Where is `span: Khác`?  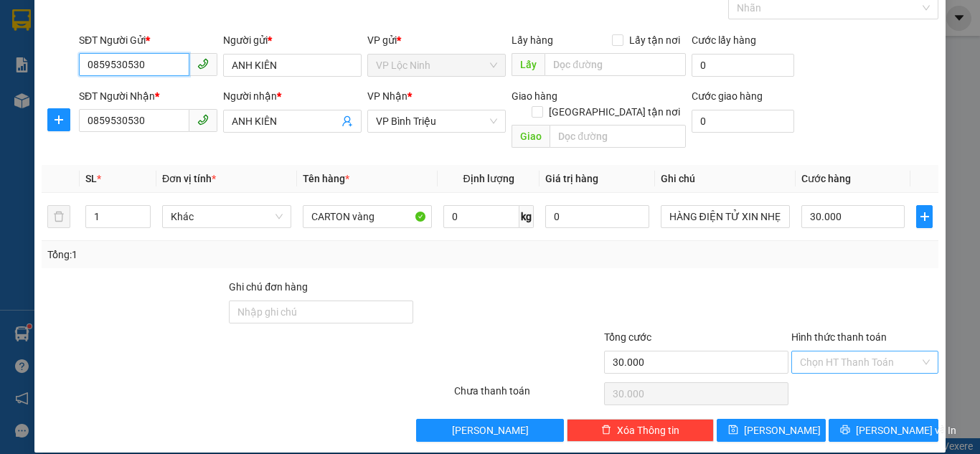
span: Khác is located at coordinates (226, 217).